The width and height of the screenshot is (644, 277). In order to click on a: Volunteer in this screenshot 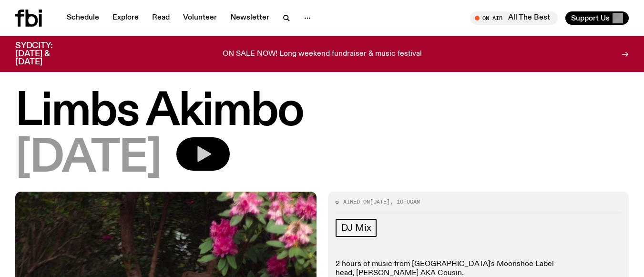, I will do `click(200, 18)`.